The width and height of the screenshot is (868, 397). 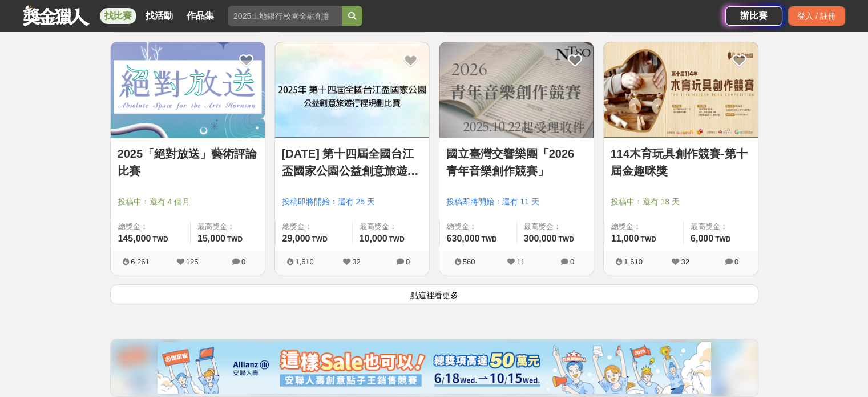 I want to click on span: 11,000, so click(x=625, y=238).